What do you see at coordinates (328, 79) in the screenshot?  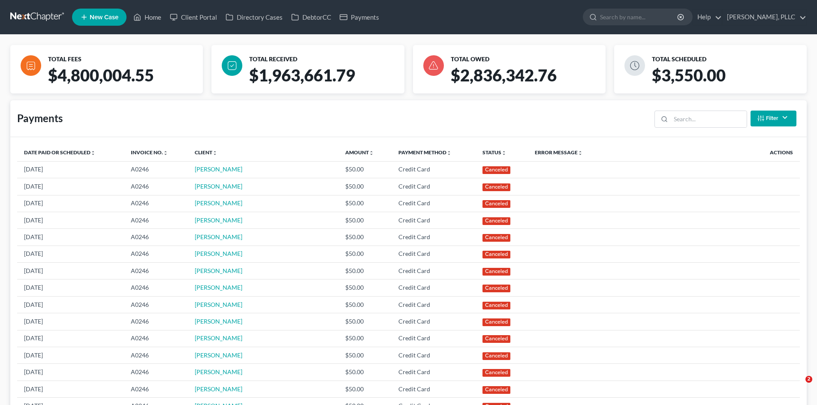 I see `div: $1,963,661.79` at bounding box center [328, 79].